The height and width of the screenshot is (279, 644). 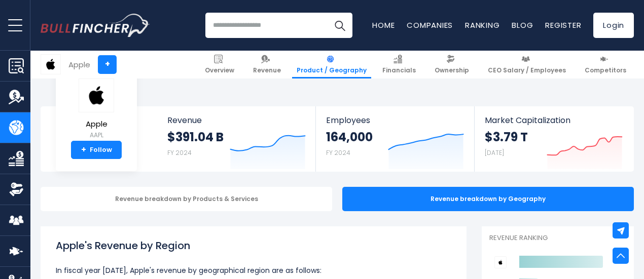 What do you see at coordinates (254, 246) in the screenshot?
I see `h1: Apple's Revenue by Region` at bounding box center [254, 246].